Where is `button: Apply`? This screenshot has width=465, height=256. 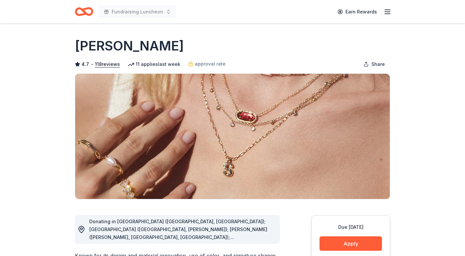 button: Apply is located at coordinates (351, 244).